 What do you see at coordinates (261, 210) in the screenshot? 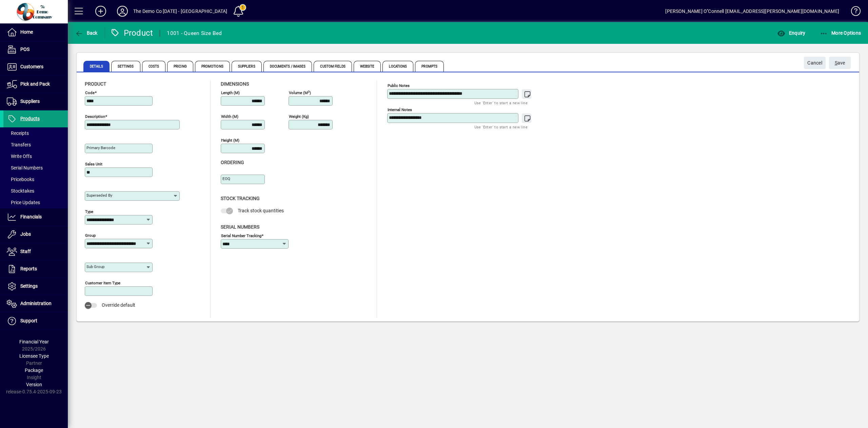
I see `span: Track stock quantities` at bounding box center [261, 210].